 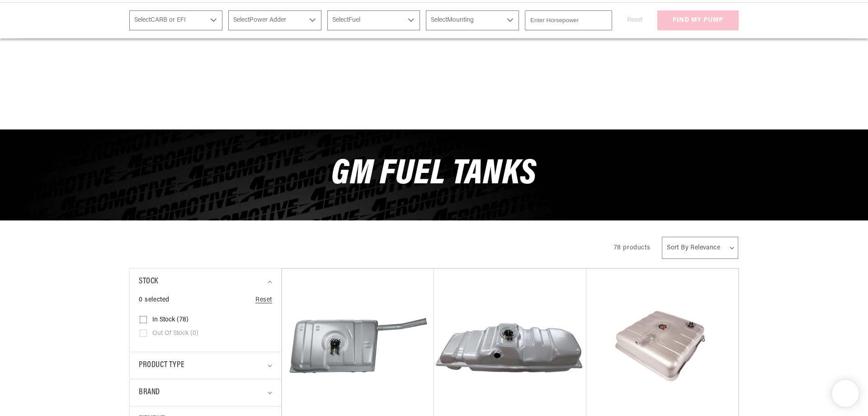 What do you see at coordinates (176, 21) in the screenshot?
I see `select: CARB or EFI` at bounding box center [176, 21].